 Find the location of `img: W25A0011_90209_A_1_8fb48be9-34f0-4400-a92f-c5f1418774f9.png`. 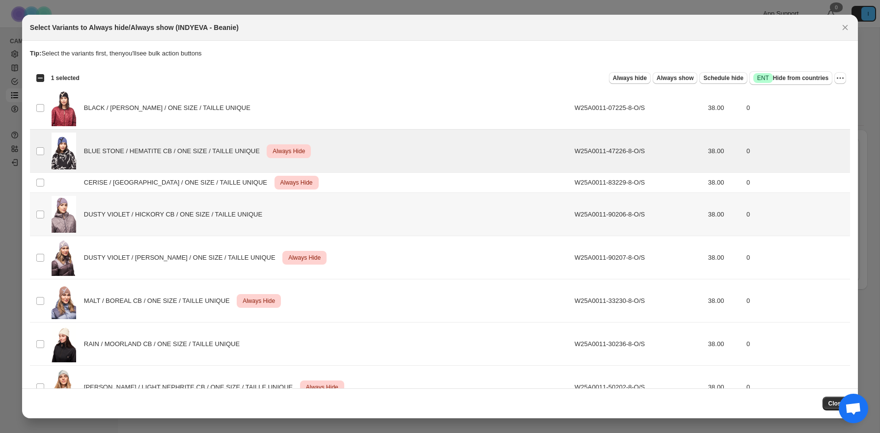

img: W25A0011_90209_A_1_8fb48be9-34f0-4400-a92f-c5f1418774f9.png is located at coordinates (64, 214).